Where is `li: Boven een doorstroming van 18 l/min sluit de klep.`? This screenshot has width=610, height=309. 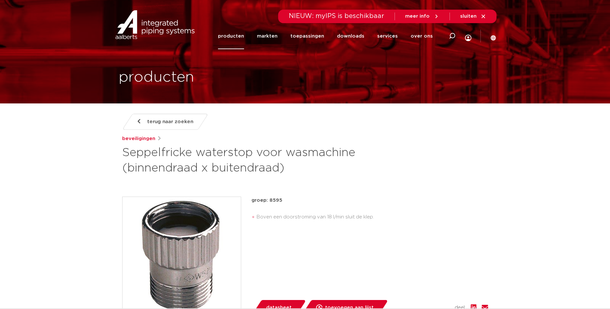 li: Boven een doorstroming van 18 l/min sluit de klep. is located at coordinates (373, 217).